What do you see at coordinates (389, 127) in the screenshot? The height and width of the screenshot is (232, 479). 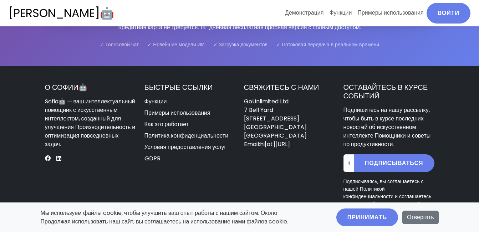 I see `p: Подпишитесь на нашу рассылку, чтобы быть в курсе последних новостей об искусственном интеллекте П...` at bounding box center [389, 127].